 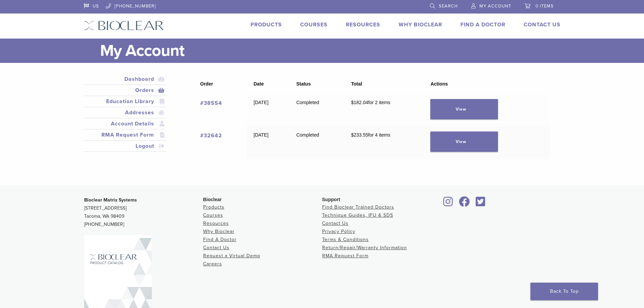 What do you see at coordinates (545, 6) in the screenshot?
I see `span: 0 items` at bounding box center [545, 6].